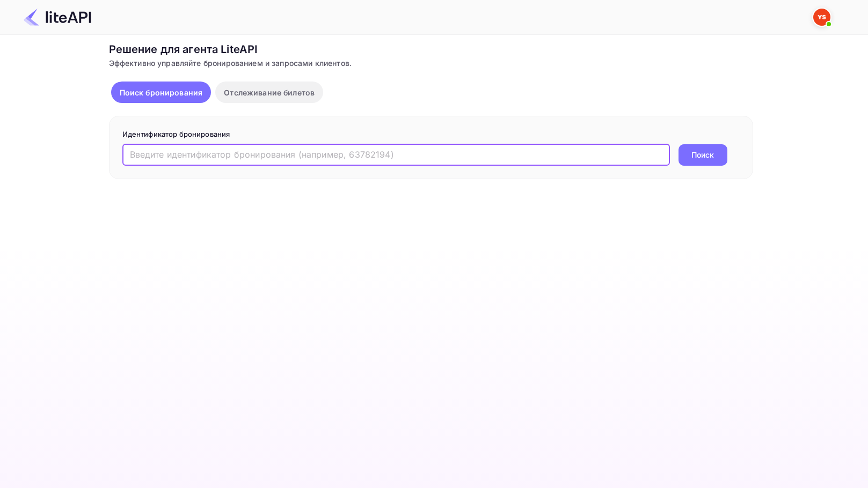 The width and height of the screenshot is (868, 488). What do you see at coordinates (161, 93) in the screenshot?
I see `ya-tr-span: Поиск бронирования` at bounding box center [161, 93].